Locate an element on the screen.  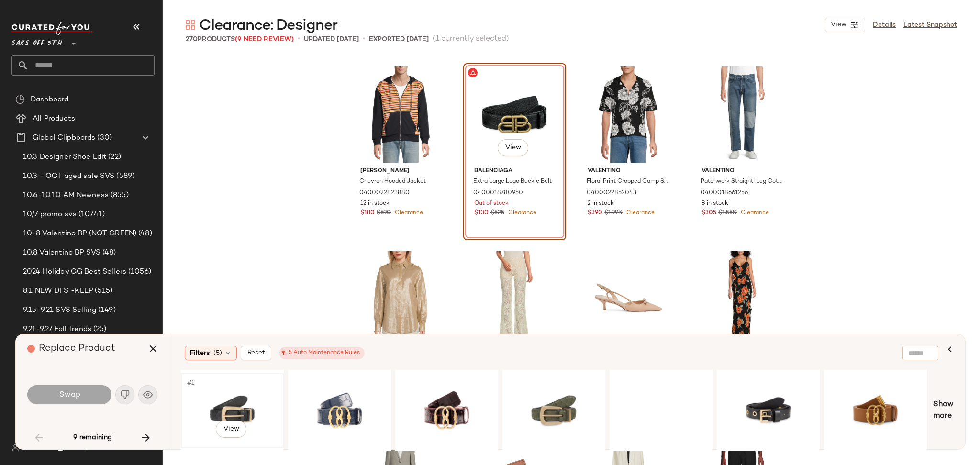
span: (1056) is located at coordinates (139, 272).